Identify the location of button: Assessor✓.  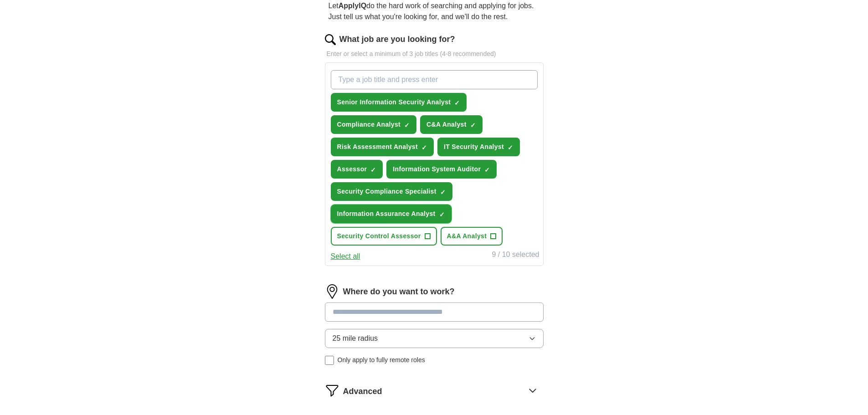
(357, 169).